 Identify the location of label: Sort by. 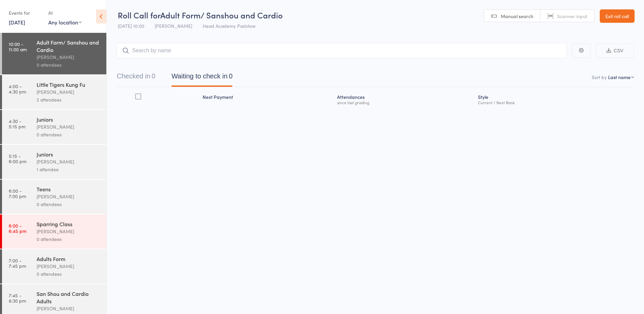
(599, 77).